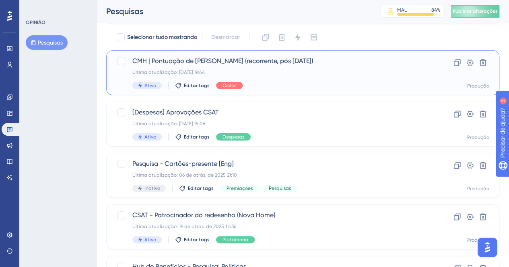 The width and height of the screenshot is (509, 267). Describe the element at coordinates (183, 164) in the screenshot. I see `font: Pesquisa - Cartões-presente [Eng]` at that location.